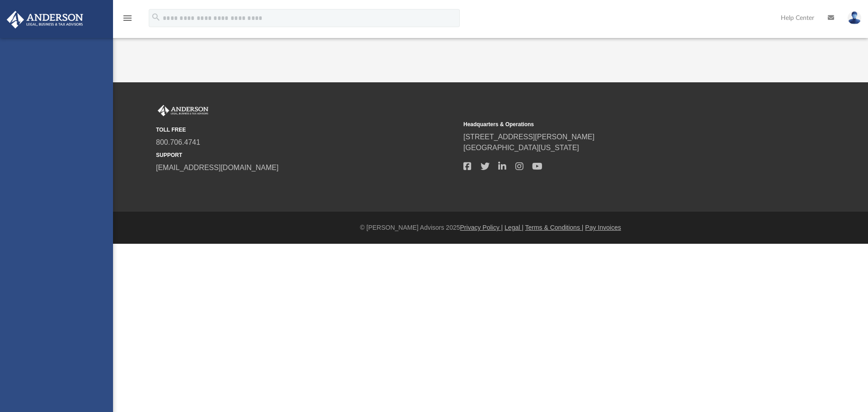  What do you see at coordinates (855, 18) in the screenshot?
I see `img: User Pic` at bounding box center [855, 18].